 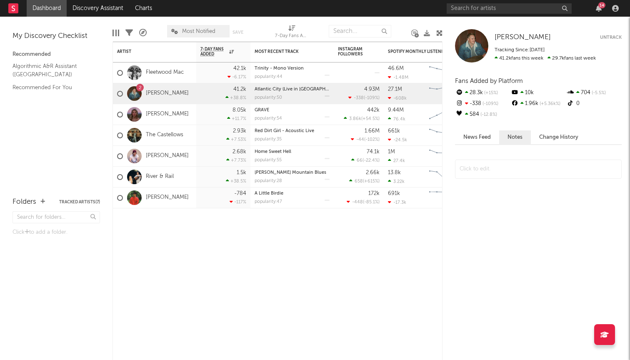 What do you see at coordinates (371, 89) in the screenshot?
I see `div: 4.93M` at bounding box center [371, 89].